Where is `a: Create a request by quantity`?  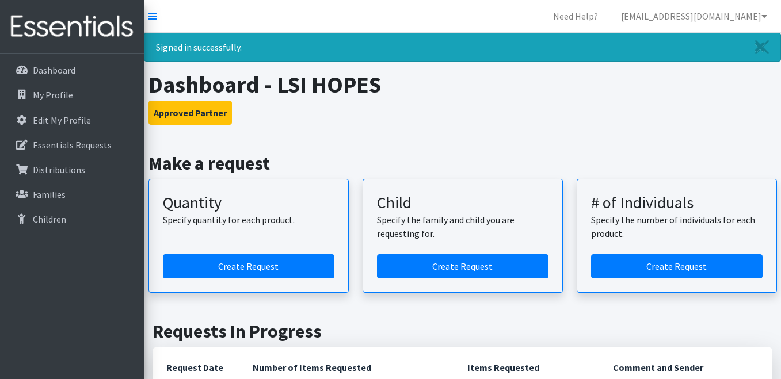 a: Create a request by quantity is located at coordinates (249, 267).